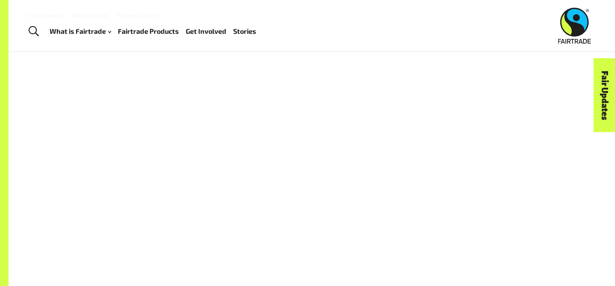 The height and width of the screenshot is (286, 615). I want to click on a: Media Centre, so click(89, 15).